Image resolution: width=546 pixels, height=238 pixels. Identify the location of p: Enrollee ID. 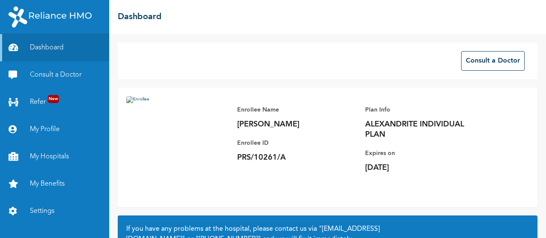
(297, 143).